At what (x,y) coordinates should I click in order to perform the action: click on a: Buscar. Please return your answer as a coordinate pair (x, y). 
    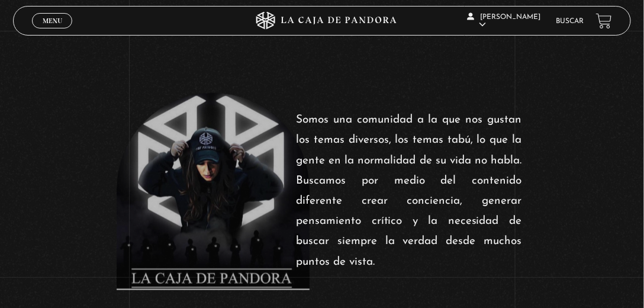
    Looking at the image, I should click on (570, 21).